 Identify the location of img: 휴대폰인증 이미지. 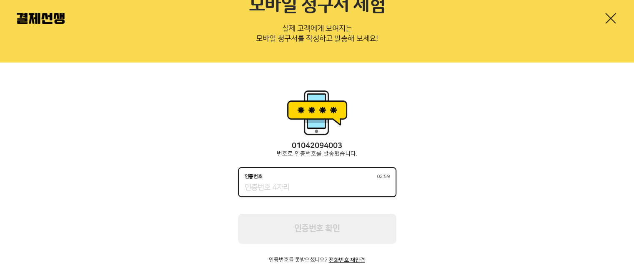
(317, 113).